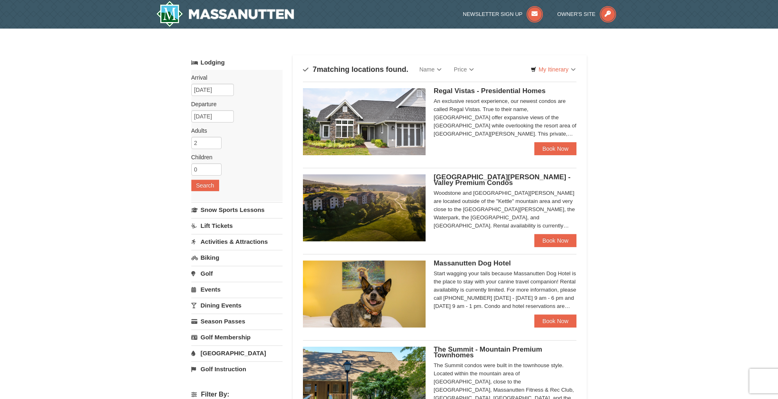 The height and width of the screenshot is (399, 778). Describe the element at coordinates (505, 118) in the screenshot. I see `div: An exclusive resort experience, our newest condos are called Regal Vistas. True to their name, [G...` at that location.